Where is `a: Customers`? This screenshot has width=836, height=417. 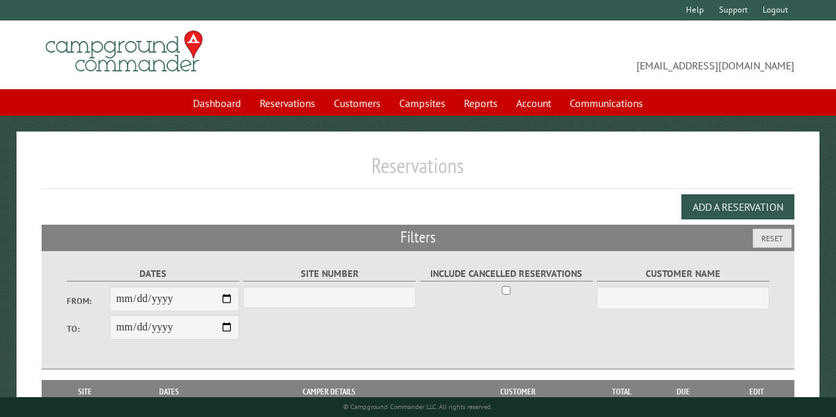
a: Customers is located at coordinates (357, 103).